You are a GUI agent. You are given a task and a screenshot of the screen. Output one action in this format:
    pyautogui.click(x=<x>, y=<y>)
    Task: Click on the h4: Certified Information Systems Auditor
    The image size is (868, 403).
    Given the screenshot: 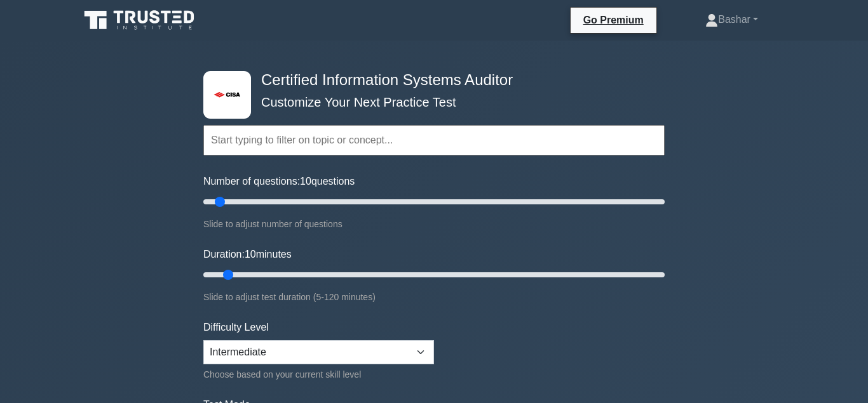 What is the action you would take?
    pyautogui.click(x=428, y=80)
    